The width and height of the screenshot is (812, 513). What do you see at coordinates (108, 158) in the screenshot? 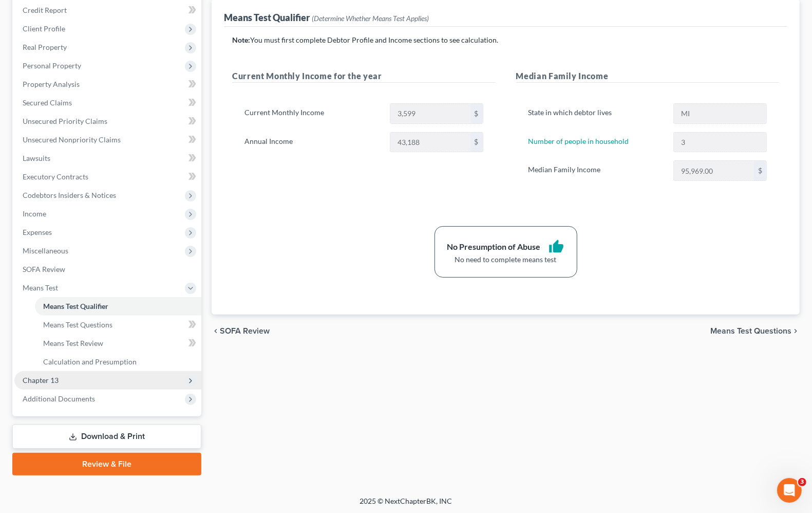
I see `a: Lawsuits` at bounding box center [108, 158].